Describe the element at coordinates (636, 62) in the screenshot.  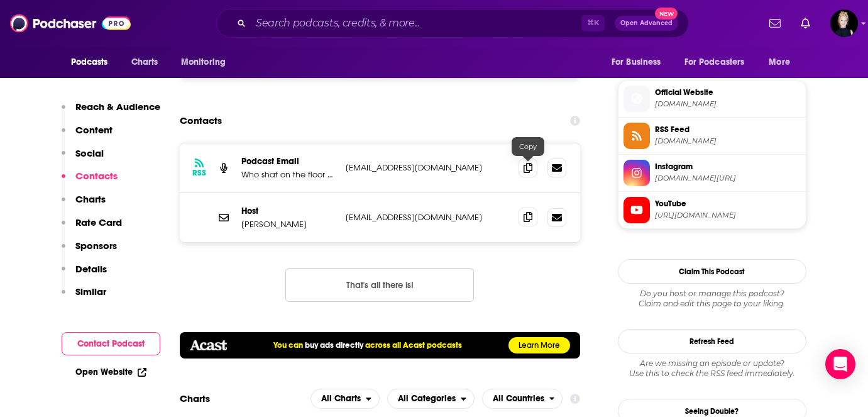
I see `span: For Business` at that location.